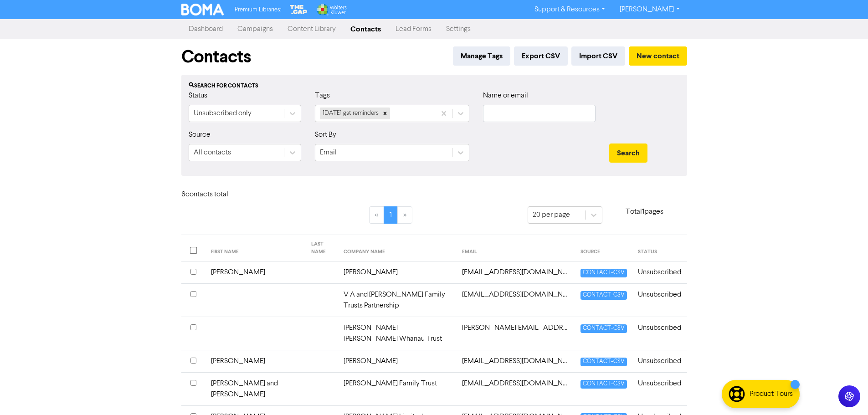 The image size is (868, 415). What do you see at coordinates (413, 29) in the screenshot?
I see `a: Lead Forms` at bounding box center [413, 29].